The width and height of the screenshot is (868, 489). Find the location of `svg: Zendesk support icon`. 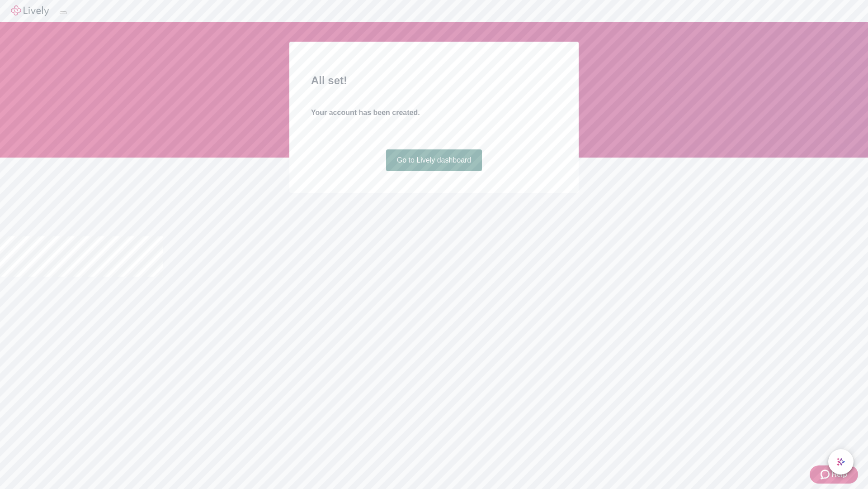

svg: Zendesk support icon is located at coordinates (826, 474).